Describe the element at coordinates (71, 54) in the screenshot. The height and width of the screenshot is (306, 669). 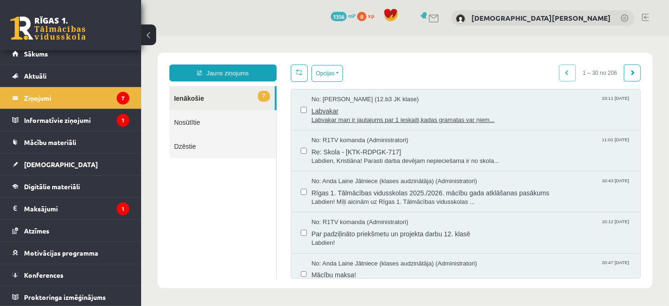
I see `a: Sākums` at that location.